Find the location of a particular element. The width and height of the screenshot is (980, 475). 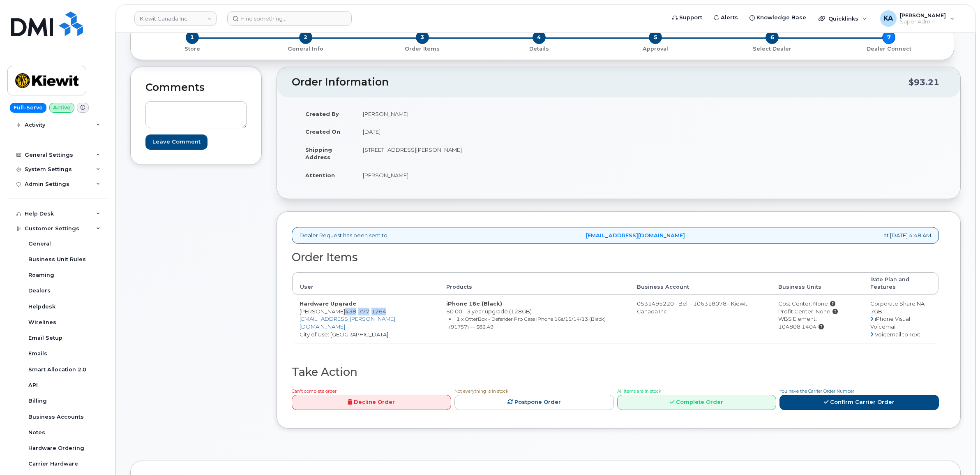

a: Support is located at coordinates (687, 17).